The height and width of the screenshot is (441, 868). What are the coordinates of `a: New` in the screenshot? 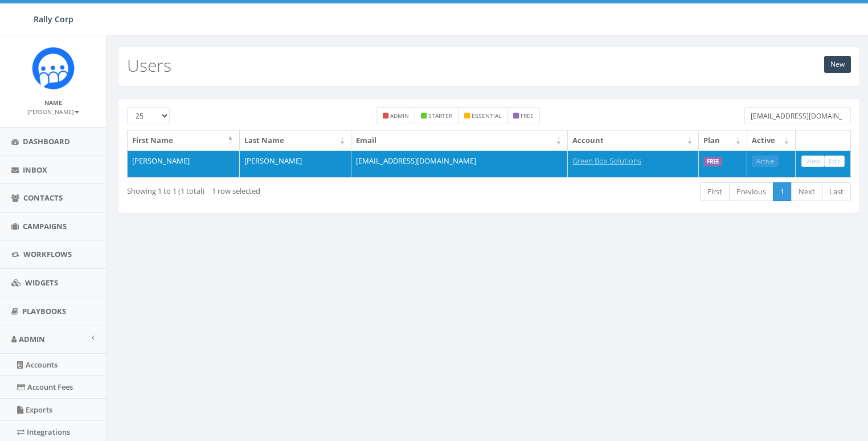 It's located at (837, 64).